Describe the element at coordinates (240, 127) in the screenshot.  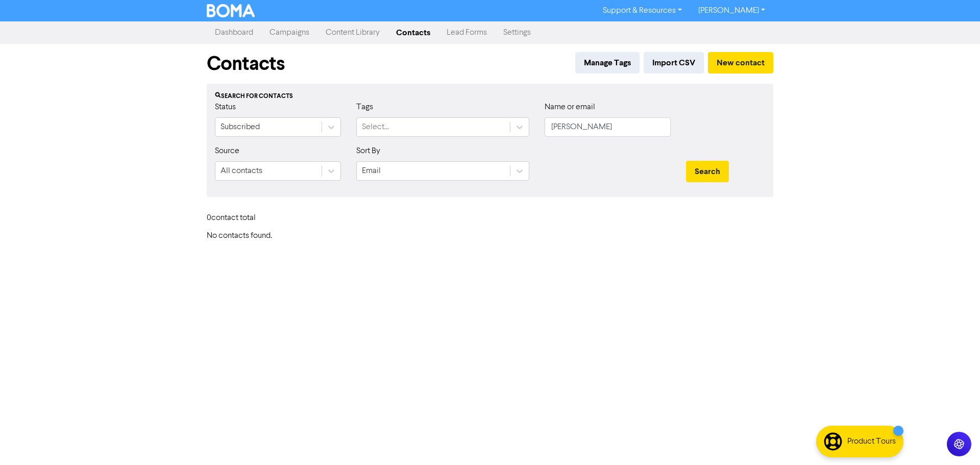
I see `div: Subscribed` at that location.